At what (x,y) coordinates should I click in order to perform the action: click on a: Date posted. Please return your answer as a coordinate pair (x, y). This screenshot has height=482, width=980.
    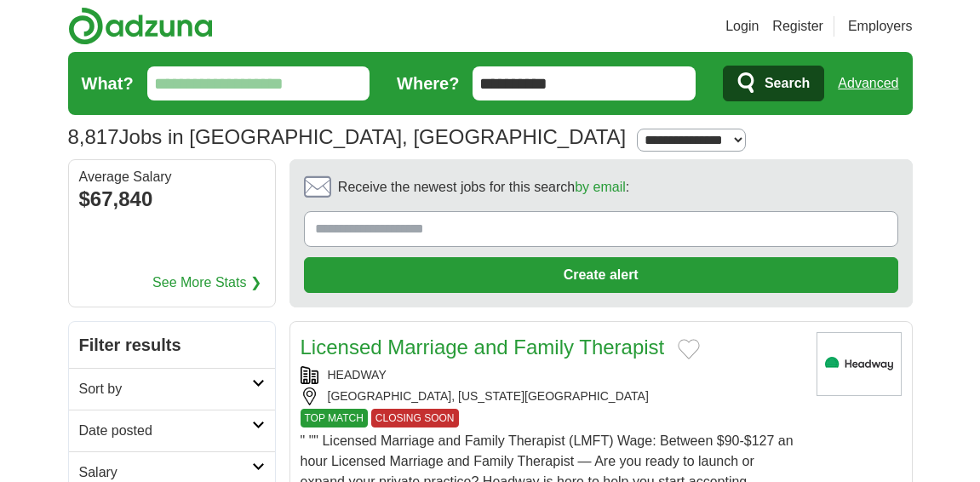
    Looking at the image, I should click on (172, 429).